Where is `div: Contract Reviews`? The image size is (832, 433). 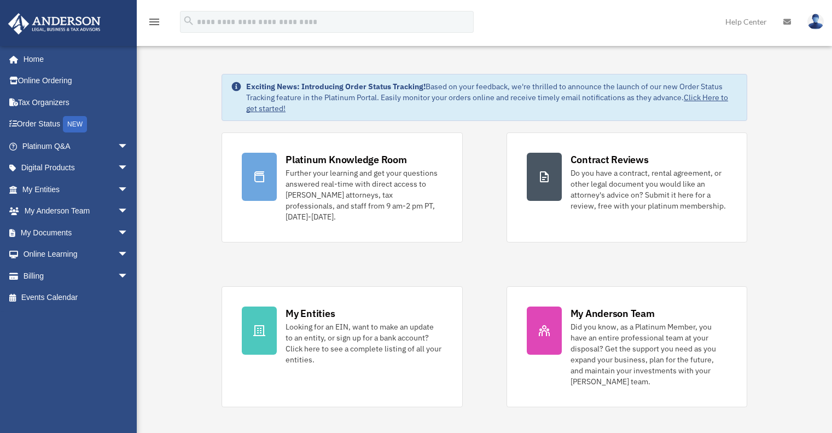 div: Contract Reviews is located at coordinates (610, 159).